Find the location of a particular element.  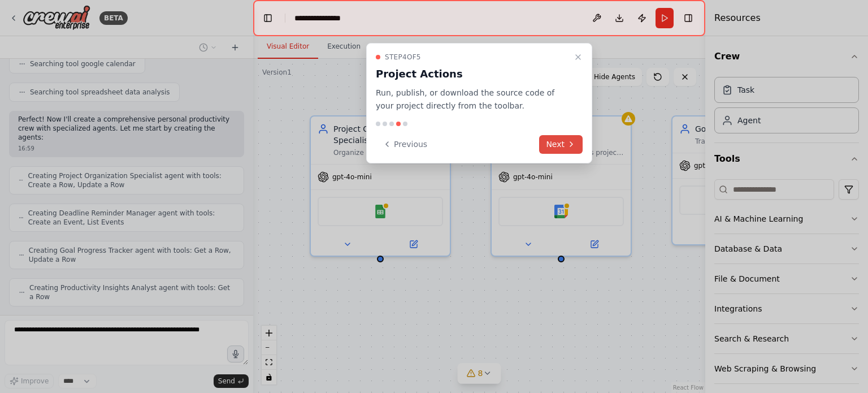

button: Previous is located at coordinates (405, 144).